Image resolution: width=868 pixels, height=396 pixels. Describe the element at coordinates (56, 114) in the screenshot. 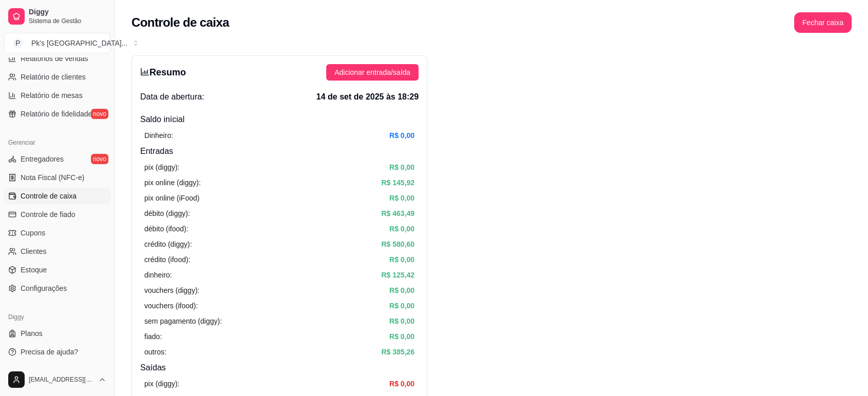

I see `span: Relatório de fidelidade` at that location.